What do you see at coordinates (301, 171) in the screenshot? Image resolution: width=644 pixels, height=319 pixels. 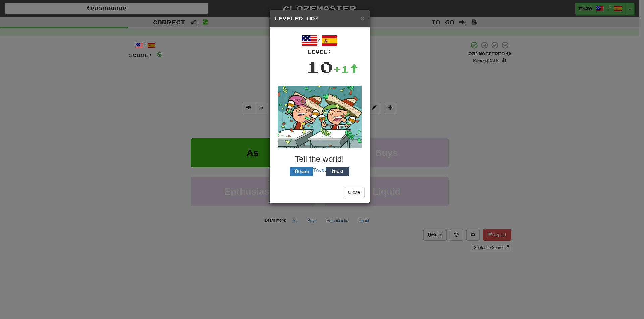 I see `button: Share` at bounding box center [301, 171].